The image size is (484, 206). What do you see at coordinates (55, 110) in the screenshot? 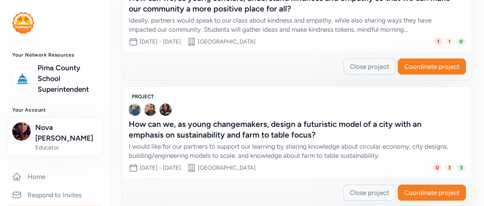
I see `h3: Your Account` at bounding box center [55, 110].